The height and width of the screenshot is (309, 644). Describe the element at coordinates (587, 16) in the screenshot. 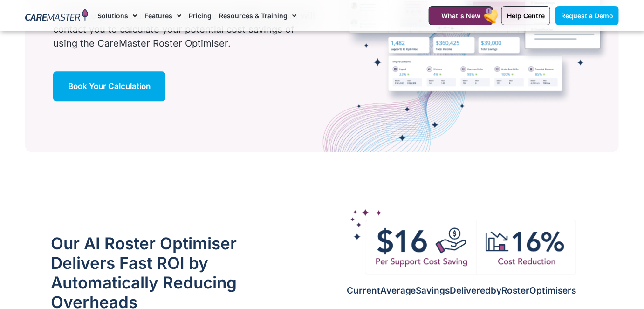

I see `span: Request a Demo` at that location.